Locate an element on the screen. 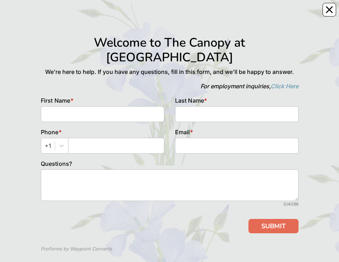 This screenshot has height=262, width=339. span: Email is located at coordinates (183, 132).